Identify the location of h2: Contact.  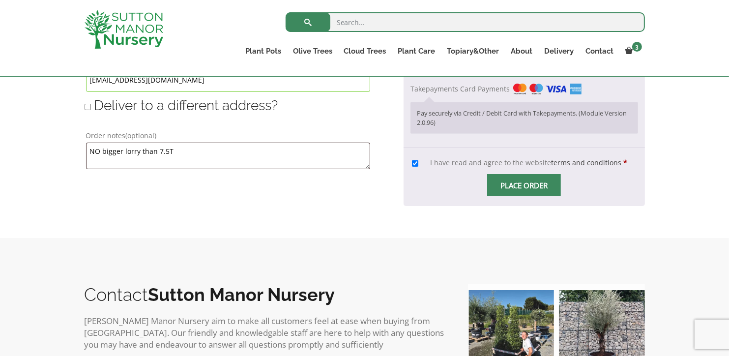
(266, 294).